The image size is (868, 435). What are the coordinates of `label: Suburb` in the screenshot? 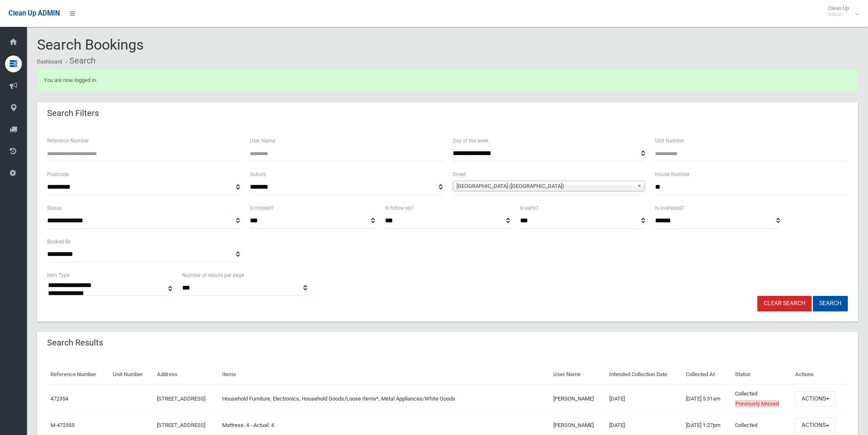 It's located at (258, 174).